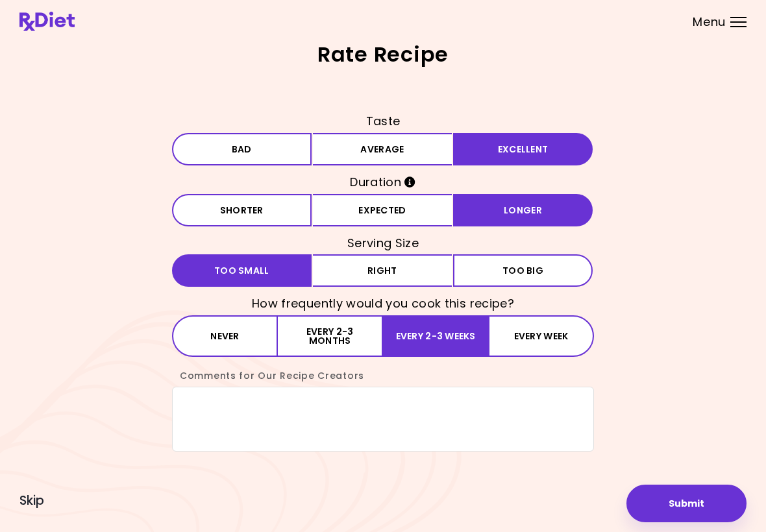  I want to click on button: Every week, so click(541, 336).